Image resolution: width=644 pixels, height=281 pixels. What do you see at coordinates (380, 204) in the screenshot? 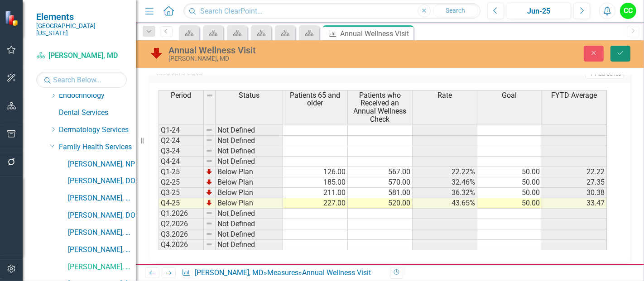
I see `td: 520.00` at bounding box center [380, 204].